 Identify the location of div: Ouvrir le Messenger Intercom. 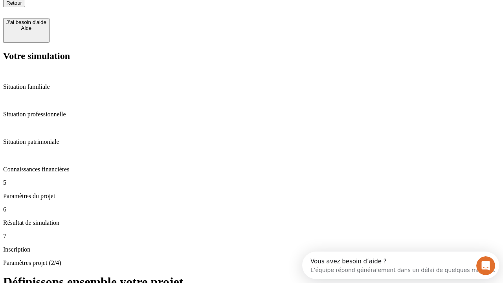
(110, 14).